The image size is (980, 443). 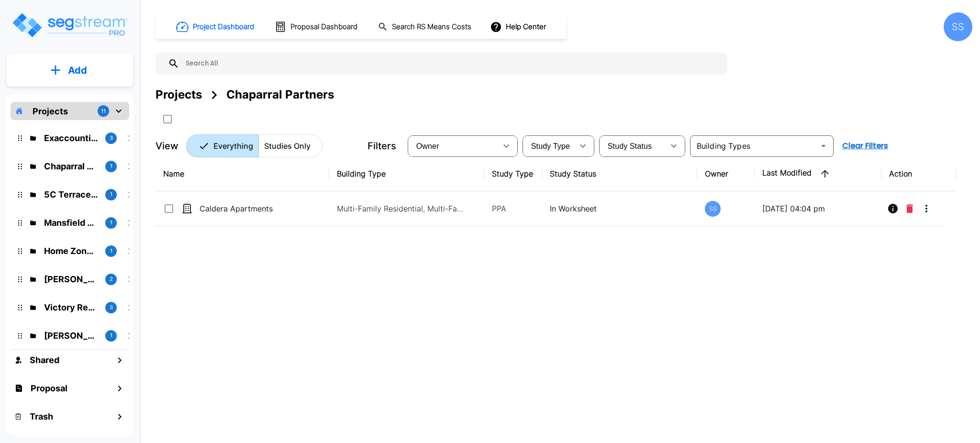 What do you see at coordinates (619, 174) in the screenshot?
I see `th: Study Status` at bounding box center [619, 174].